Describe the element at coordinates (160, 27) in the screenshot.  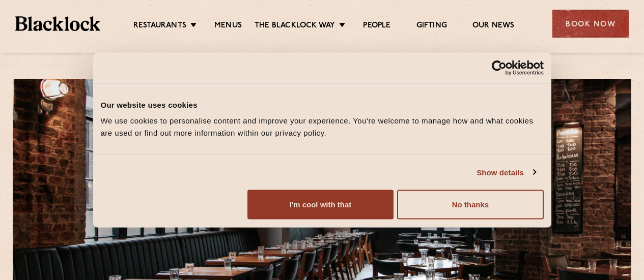
I see `a: Restaurants` at that location.